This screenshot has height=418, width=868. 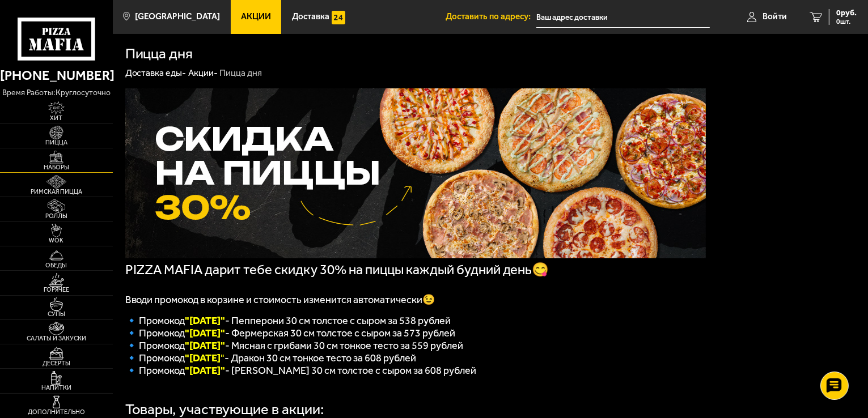 I want to click on span: 0 шт., so click(x=846, y=21).